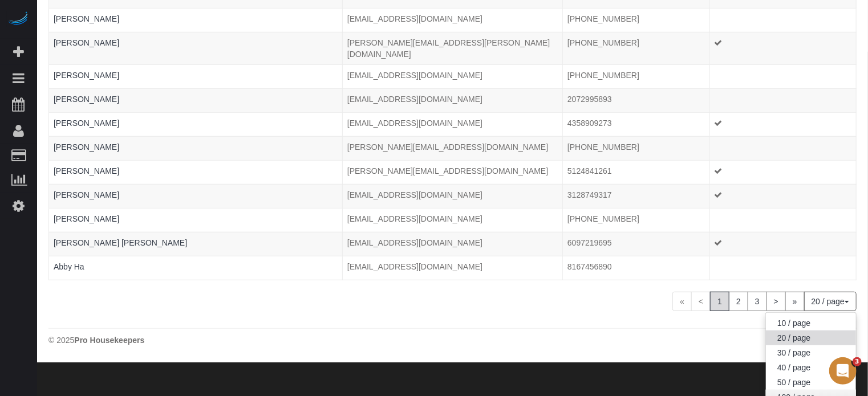 This screenshot has height=396, width=868. What do you see at coordinates (830, 301) in the screenshot?
I see `button: 20 / page` at bounding box center [830, 301].